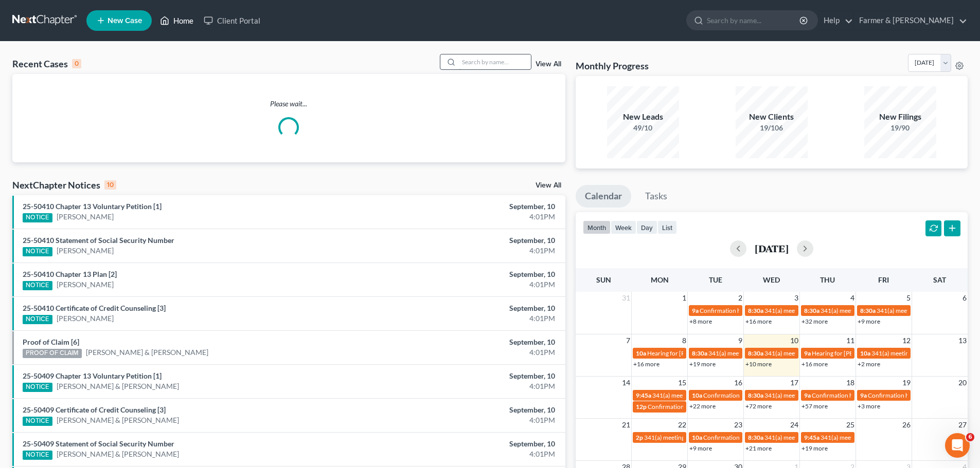 Image resolution: width=980 pixels, height=468 pixels. Describe the element at coordinates (626, 425) in the screenshot. I see `span: 21` at that location.